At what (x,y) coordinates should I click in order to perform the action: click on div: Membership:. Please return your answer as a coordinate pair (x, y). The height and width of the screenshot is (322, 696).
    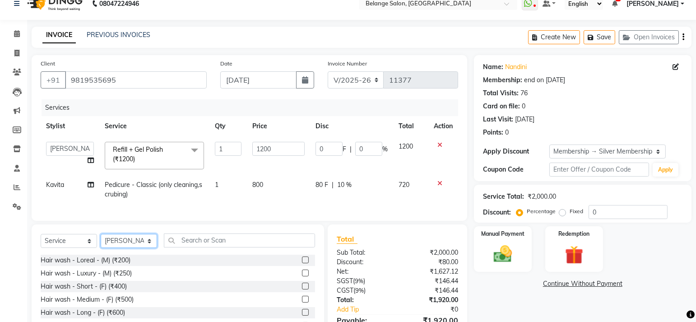
    Looking at the image, I should click on (503, 80).